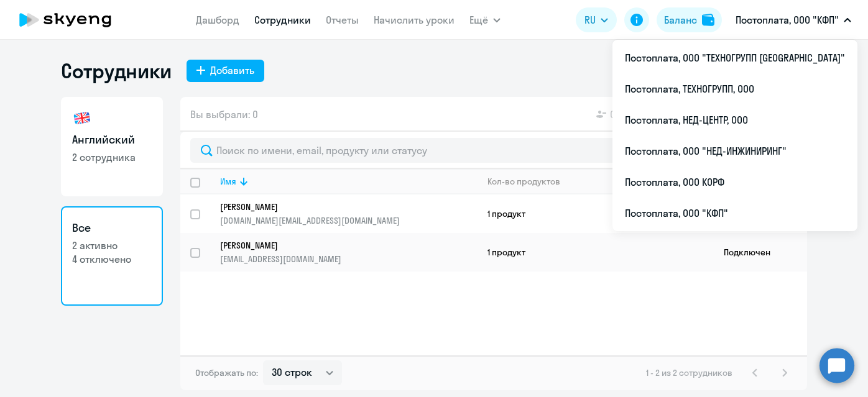  What do you see at coordinates (225, 71) in the screenshot?
I see `button: Добавить` at bounding box center [225, 71].